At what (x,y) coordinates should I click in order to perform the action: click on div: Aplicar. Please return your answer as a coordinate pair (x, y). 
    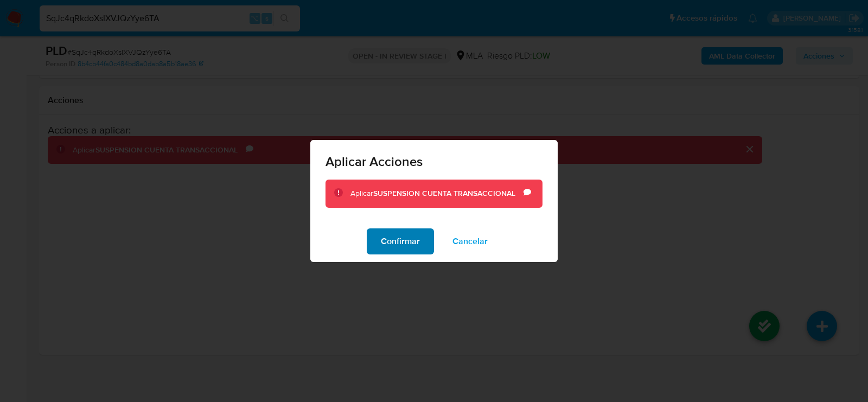
    Looking at the image, I should click on (436, 194).